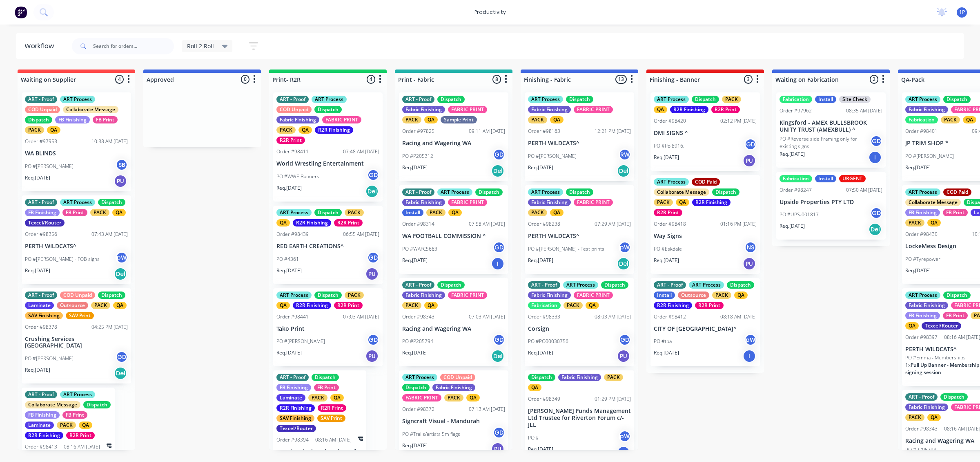 The width and height of the screenshot is (980, 462). What do you see at coordinates (454, 229) in the screenshot?
I see `div: ART - ProofART ProcessDispatchFabric FinishingFABRIC PRINTInstallPACKQAOrder #9831407:58 AM [DATE...` at bounding box center [454, 229].